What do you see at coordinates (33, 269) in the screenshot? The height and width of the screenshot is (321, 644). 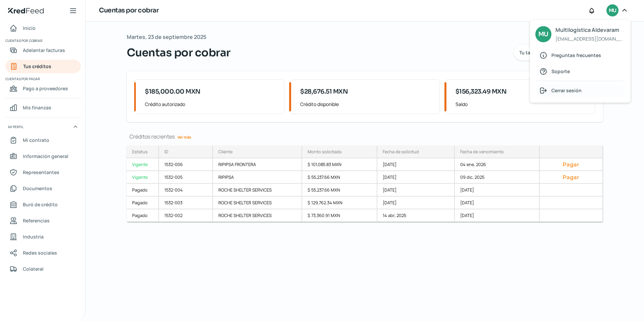 I see `span: Colateral` at bounding box center [33, 269].